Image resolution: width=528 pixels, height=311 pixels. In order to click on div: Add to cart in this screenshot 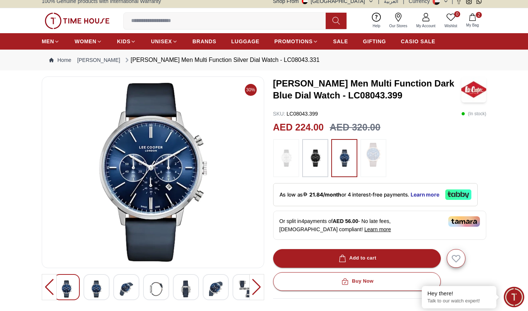, I will do `click(356, 258)`.